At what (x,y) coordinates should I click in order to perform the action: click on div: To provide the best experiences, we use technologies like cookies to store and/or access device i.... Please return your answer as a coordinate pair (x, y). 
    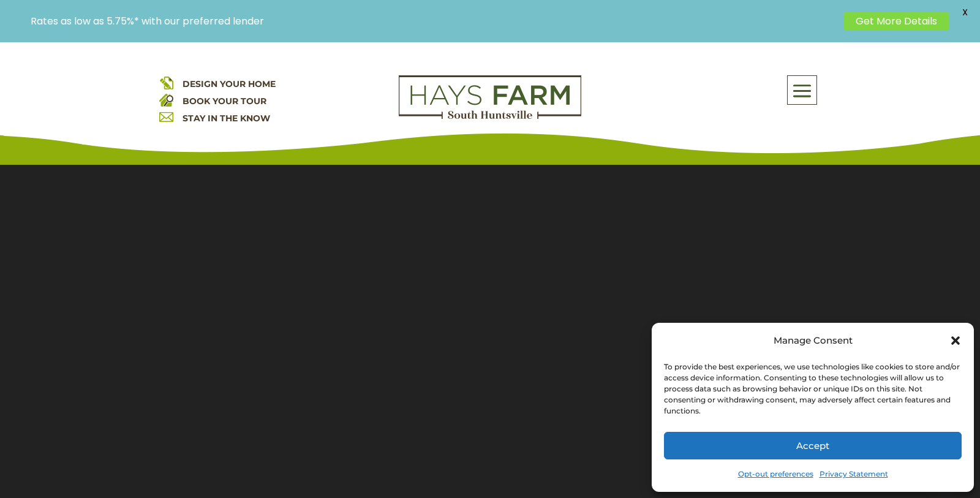
    Looking at the image, I should click on (812, 389).